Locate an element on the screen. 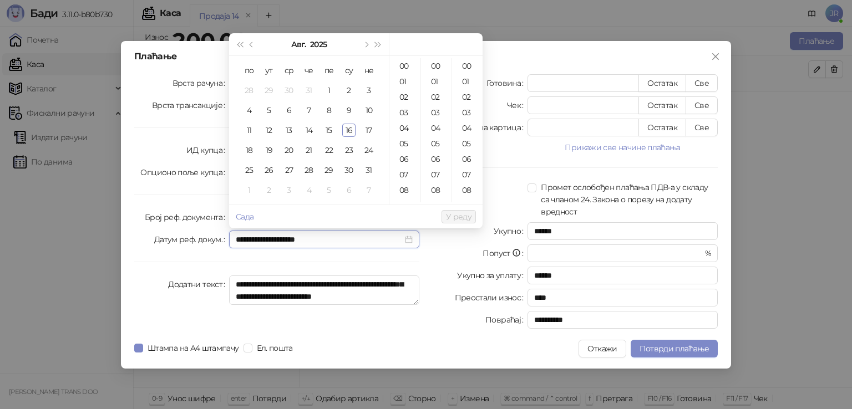 Image resolution: width=852 pixels, height=409 pixels. td: 2025-08-14 is located at coordinates (309, 130).